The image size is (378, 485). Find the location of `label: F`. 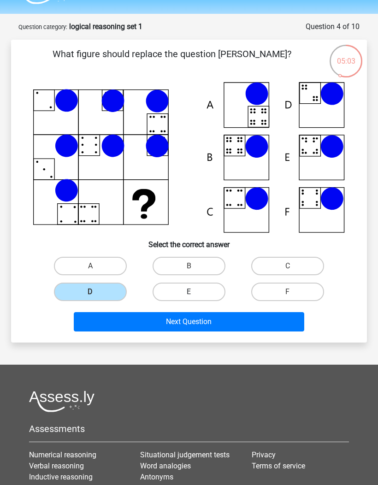

label: F is located at coordinates (288, 292).